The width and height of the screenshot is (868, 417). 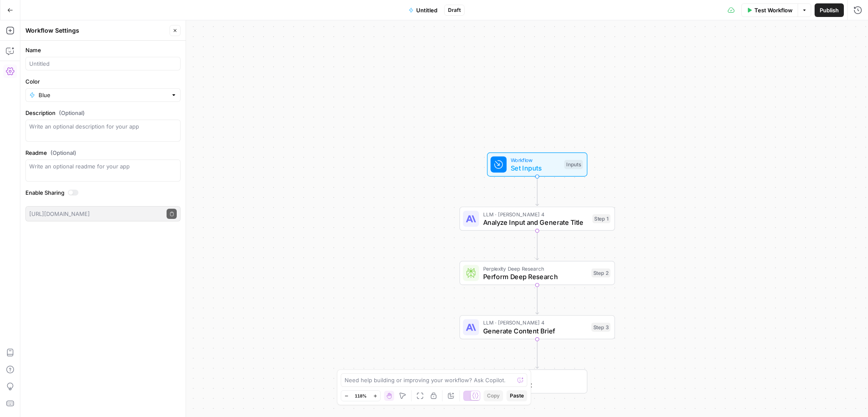 What do you see at coordinates (829, 10) in the screenshot?
I see `span: Publish` at bounding box center [829, 10].